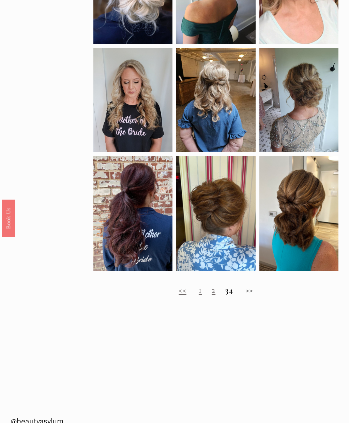 The image size is (349, 423). I want to click on a: 2, so click(213, 290).